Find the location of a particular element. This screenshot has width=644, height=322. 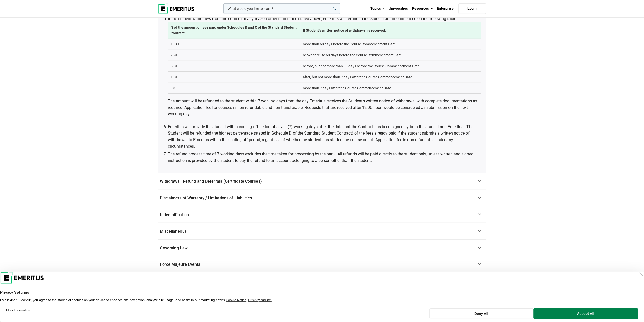

a: Force Majeure Events is located at coordinates (322, 265).